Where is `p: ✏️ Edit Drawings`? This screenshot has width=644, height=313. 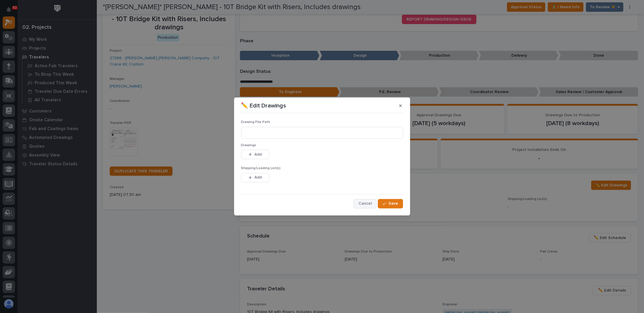
p: ✏️ Edit Drawings is located at coordinates (263, 106).